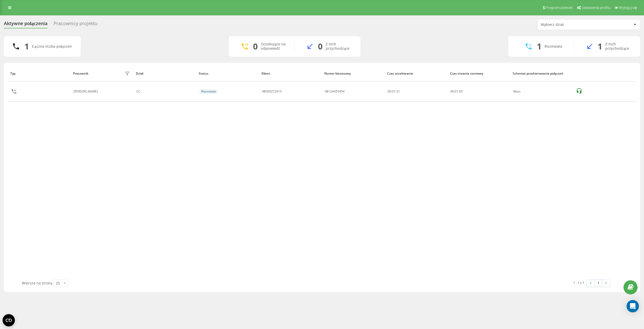 Image resolution: width=644 pixels, height=329 pixels. Describe the element at coordinates (596, 8) in the screenshot. I see `span: Ustawienia profilu` at that location.